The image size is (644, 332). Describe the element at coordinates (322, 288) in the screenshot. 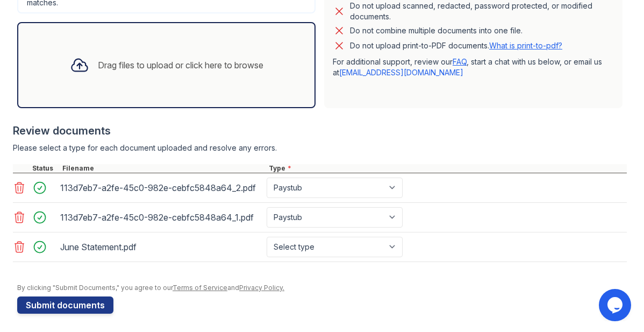

I see `div: By clicking "Submit Documents," you agree to our and` at that location.